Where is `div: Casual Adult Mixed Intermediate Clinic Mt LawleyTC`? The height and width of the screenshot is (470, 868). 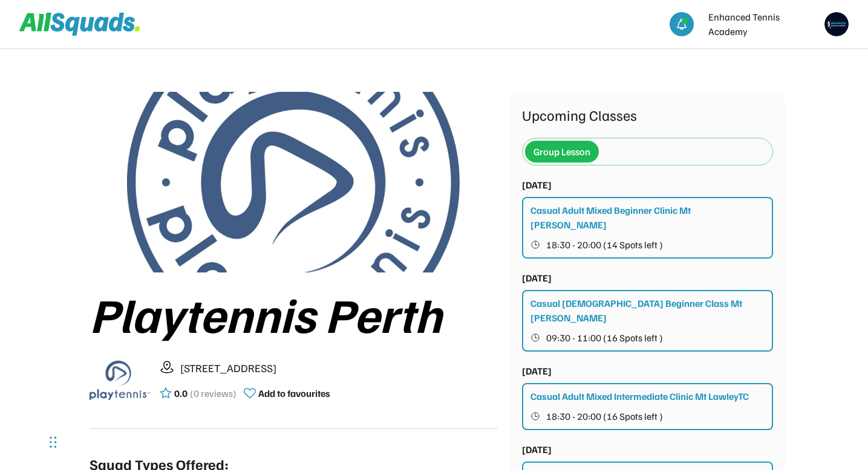
div: Casual Adult Mixed Intermediate Clinic Mt LawleyTC is located at coordinates (639, 397).